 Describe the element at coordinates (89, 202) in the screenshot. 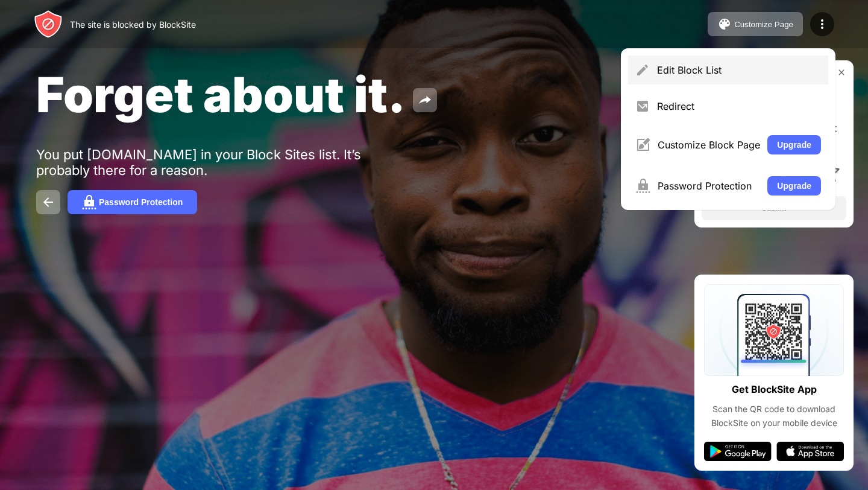

I see `img: password.svg` at that location.